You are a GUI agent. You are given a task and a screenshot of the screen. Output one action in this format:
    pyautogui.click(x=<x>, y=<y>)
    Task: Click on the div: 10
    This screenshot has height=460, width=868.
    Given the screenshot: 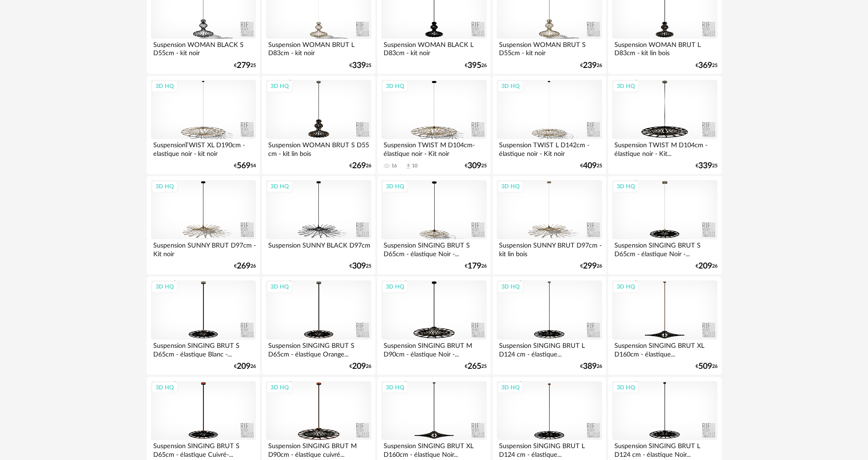 What is the action you would take?
    pyautogui.click(x=414, y=166)
    